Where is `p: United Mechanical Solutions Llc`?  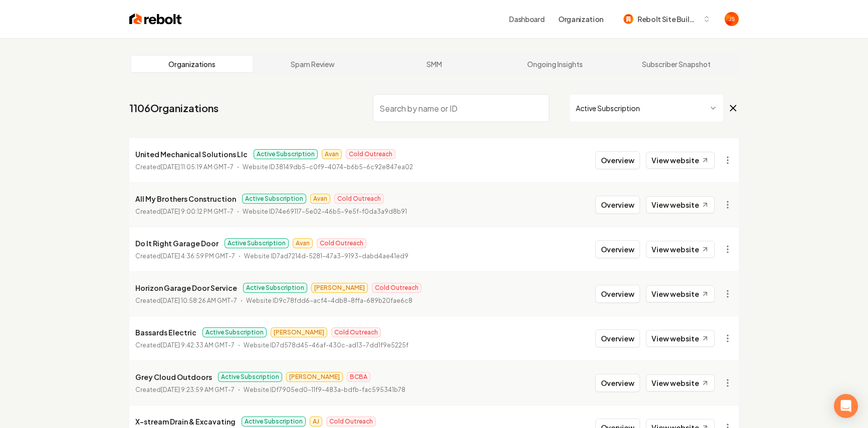
p: United Mechanical Solutions Llc is located at coordinates (191, 155).